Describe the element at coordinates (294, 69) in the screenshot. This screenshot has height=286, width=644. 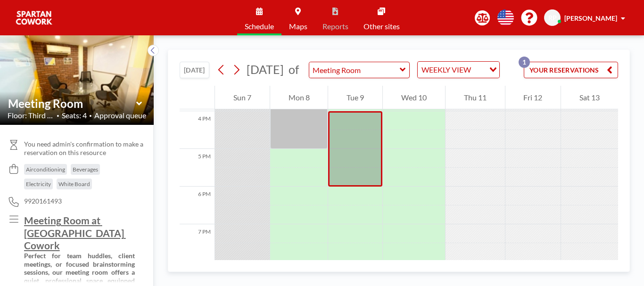
I see `span: of` at that location.